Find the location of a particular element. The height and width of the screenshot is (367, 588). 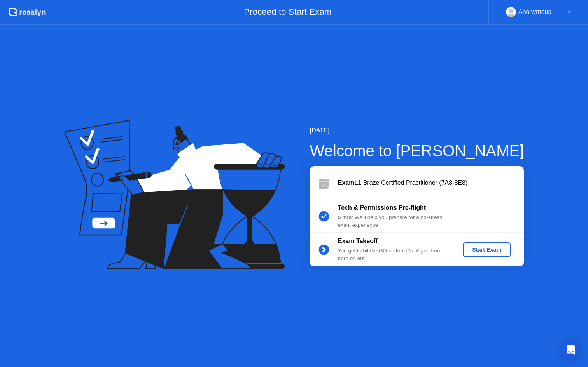

div: : We’ll help you prepare for a no-stress exam experience is located at coordinates (394, 221).